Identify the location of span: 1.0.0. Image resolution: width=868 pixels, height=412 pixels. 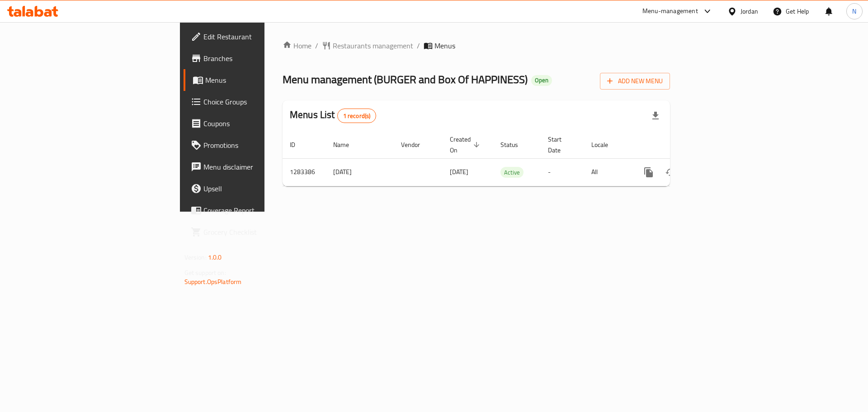
(214, 258).